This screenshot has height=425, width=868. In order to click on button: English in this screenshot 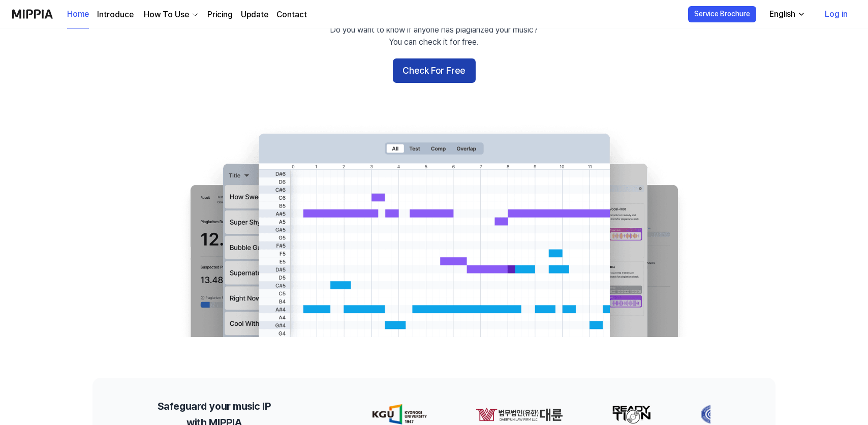, I will do `click(786, 14)`.